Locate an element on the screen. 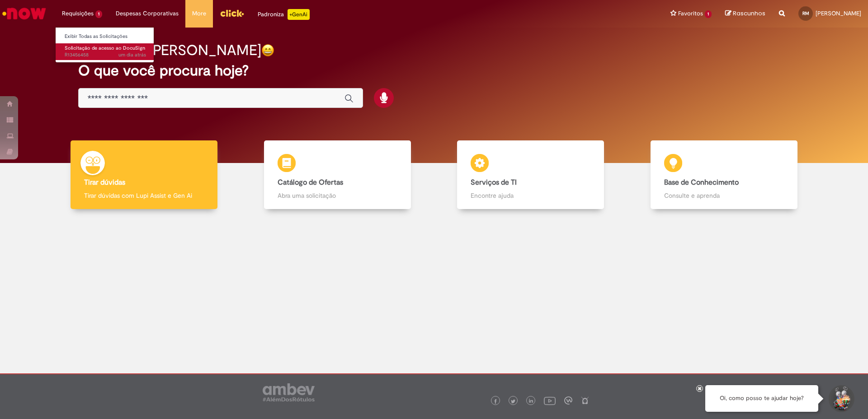  span: More is located at coordinates (199, 13).